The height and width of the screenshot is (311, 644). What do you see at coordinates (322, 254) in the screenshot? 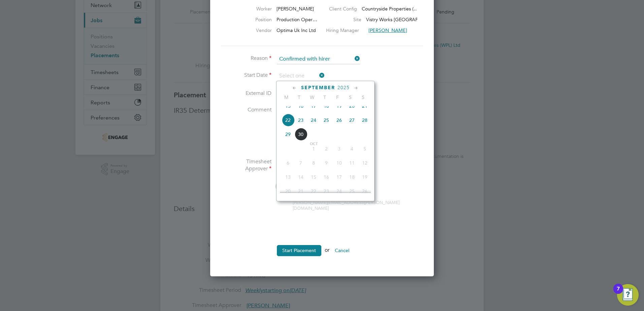
I see `li: or` at bounding box center [322, 254].